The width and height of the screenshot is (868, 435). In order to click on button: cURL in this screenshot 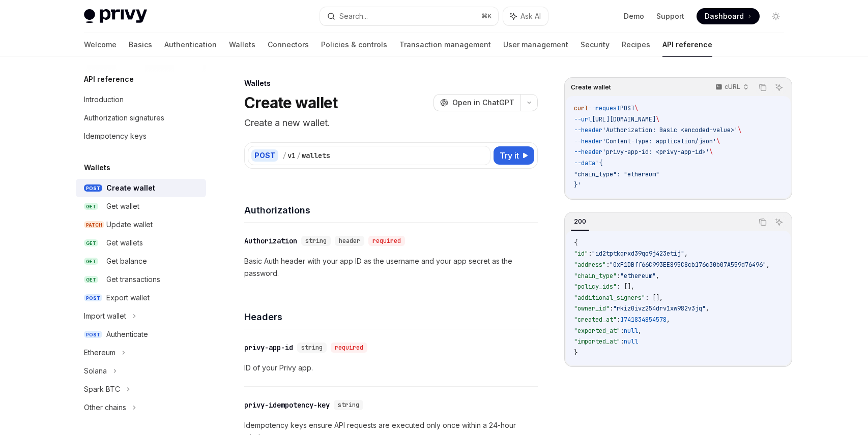, I will do `click(731, 87)`.